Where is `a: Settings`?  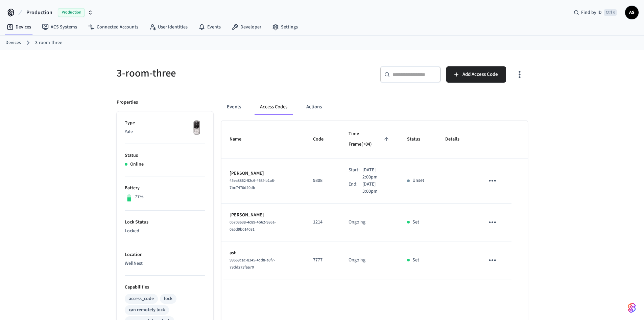 a: Settings is located at coordinates (285, 27).